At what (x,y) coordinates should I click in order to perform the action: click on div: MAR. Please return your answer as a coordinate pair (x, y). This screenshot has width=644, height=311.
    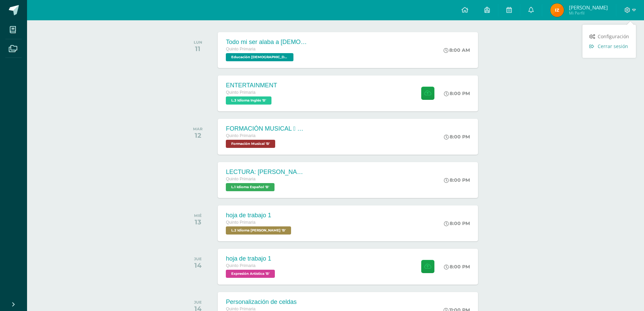
    Looking at the image, I should click on (198, 129).